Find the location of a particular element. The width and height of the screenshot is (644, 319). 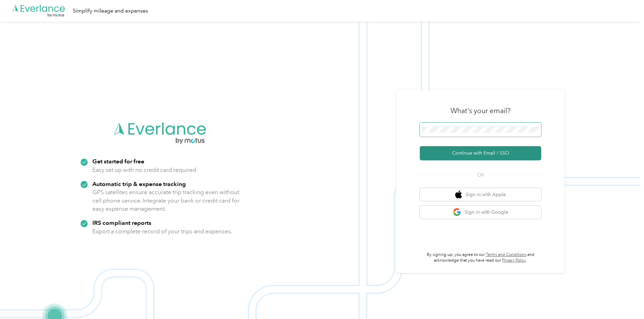

span: OR is located at coordinates (480, 175).